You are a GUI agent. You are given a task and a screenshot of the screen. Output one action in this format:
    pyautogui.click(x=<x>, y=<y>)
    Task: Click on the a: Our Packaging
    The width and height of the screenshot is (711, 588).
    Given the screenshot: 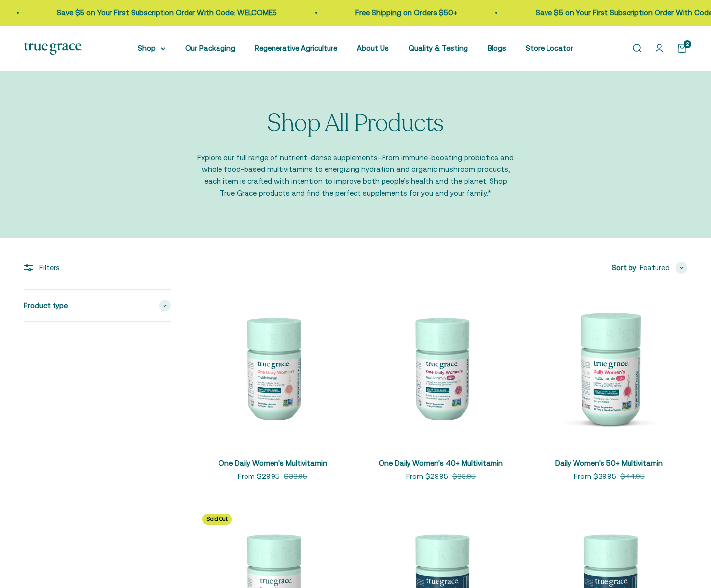 What is the action you would take?
    pyautogui.click(x=210, y=48)
    